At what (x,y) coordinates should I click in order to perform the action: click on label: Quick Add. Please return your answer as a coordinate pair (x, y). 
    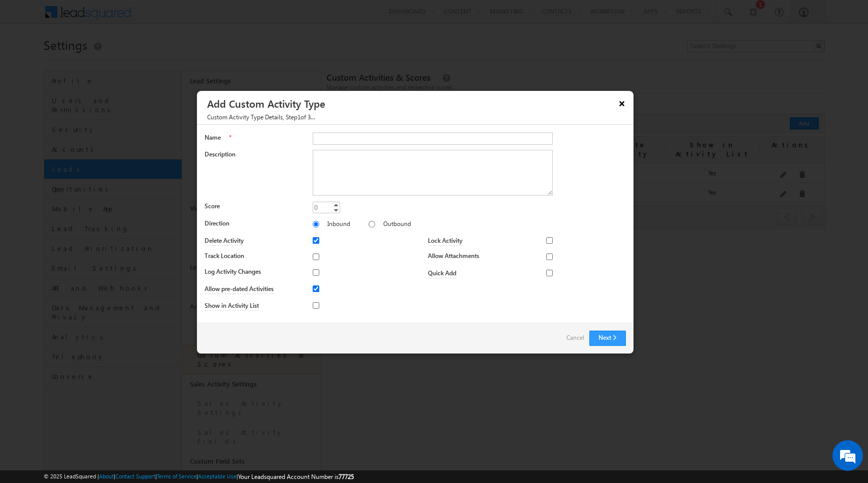
    Looking at the image, I should click on (442, 273).